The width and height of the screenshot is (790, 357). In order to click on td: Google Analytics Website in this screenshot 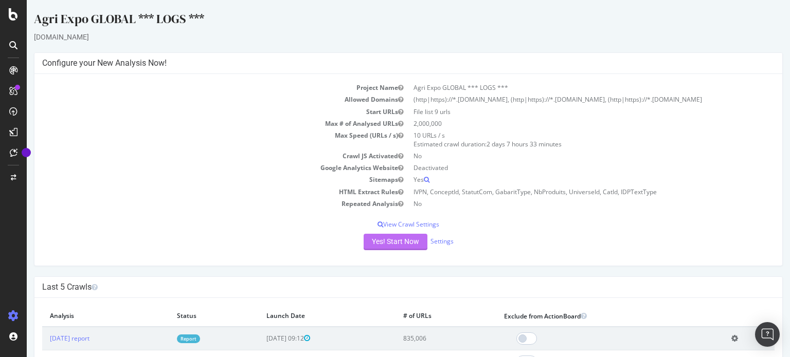, I will do `click(199, 168)`.